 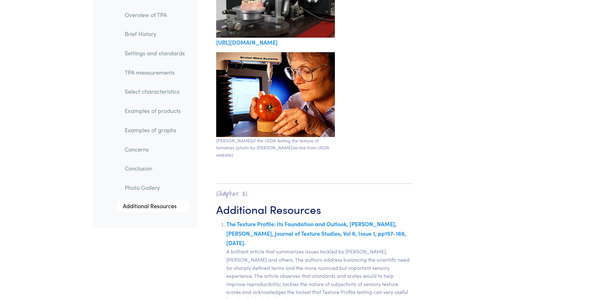 I want to click on a: TPA measurements, so click(x=155, y=73).